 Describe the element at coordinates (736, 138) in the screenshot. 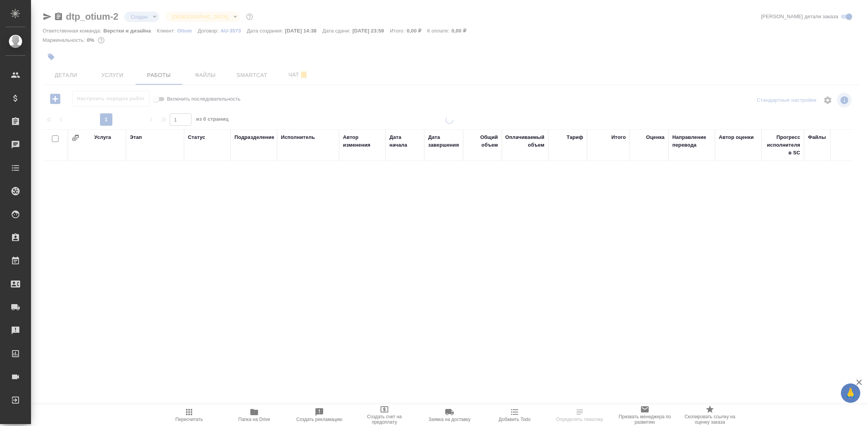

I see `div: Автор оценки` at that location.